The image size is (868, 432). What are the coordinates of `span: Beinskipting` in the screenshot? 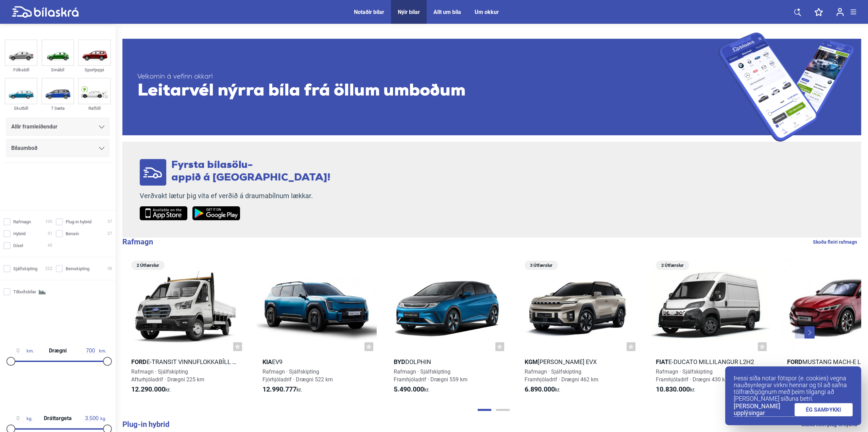 It's located at (78, 268).